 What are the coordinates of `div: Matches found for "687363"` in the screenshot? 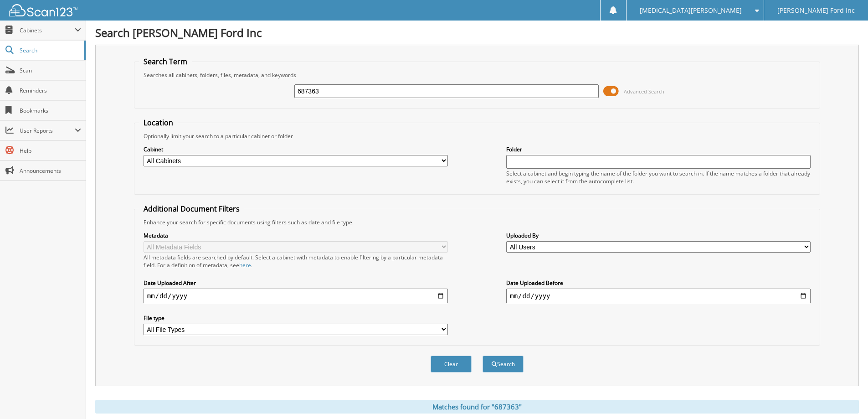 It's located at (477, 406).